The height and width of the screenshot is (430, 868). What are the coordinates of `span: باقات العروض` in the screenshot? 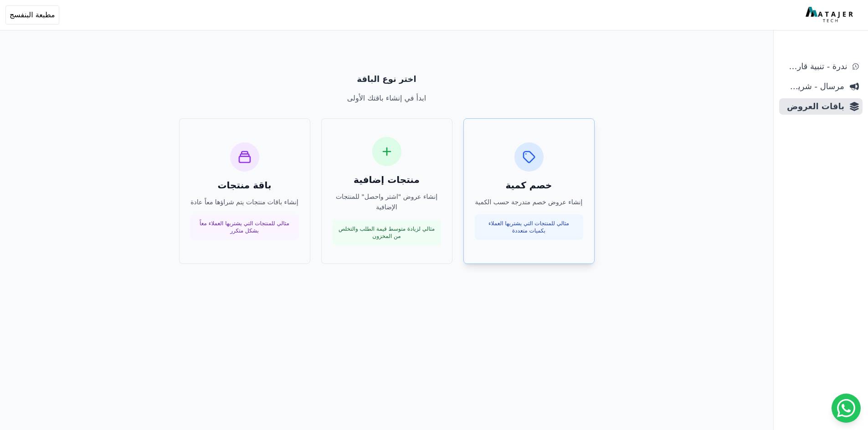 It's located at (813, 106).